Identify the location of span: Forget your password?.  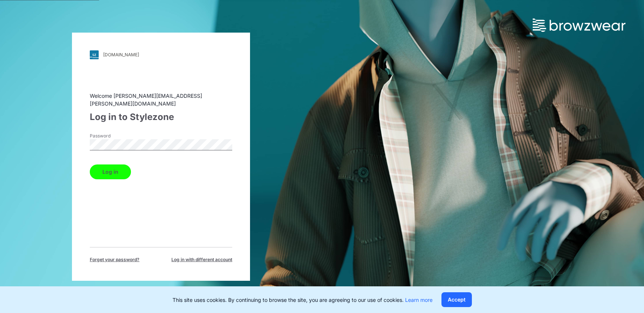
(114, 260).